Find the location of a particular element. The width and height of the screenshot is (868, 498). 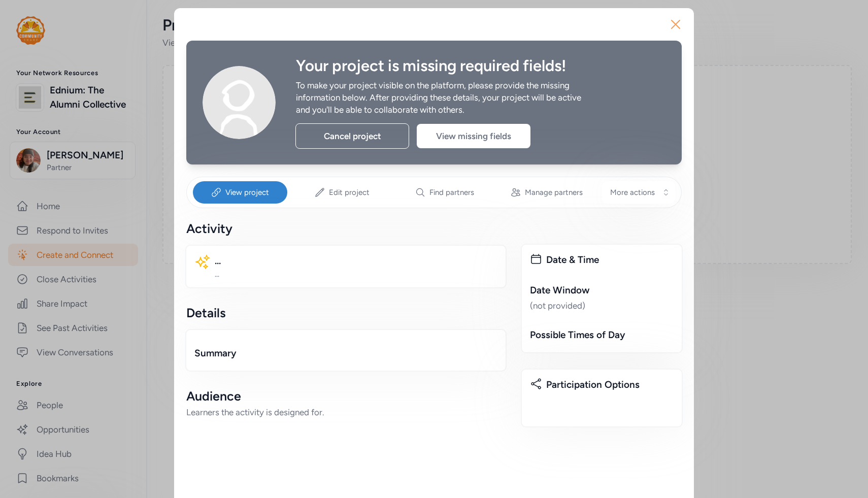

div: Your project is missing required fields! is located at coordinates (481, 66).